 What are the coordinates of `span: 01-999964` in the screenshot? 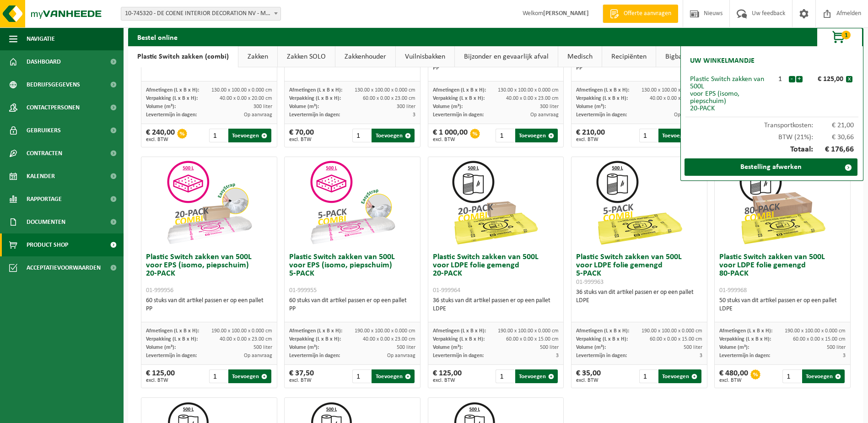 It's located at (447, 290).